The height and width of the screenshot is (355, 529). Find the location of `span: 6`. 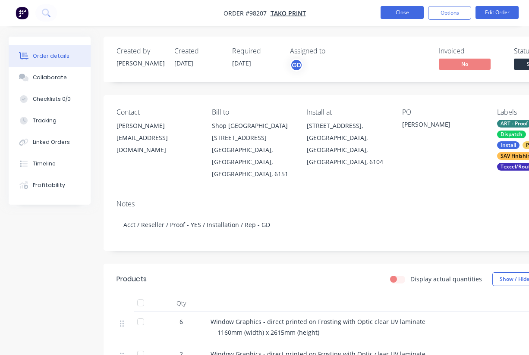

span: 6 is located at coordinates (181, 322).